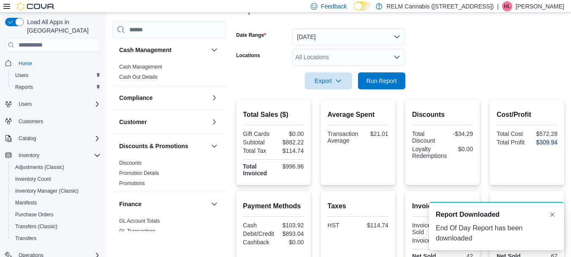 This screenshot has height=257, width=571. Describe the element at coordinates (257, 242) in the screenshot. I see `div: Cashback` at that location.